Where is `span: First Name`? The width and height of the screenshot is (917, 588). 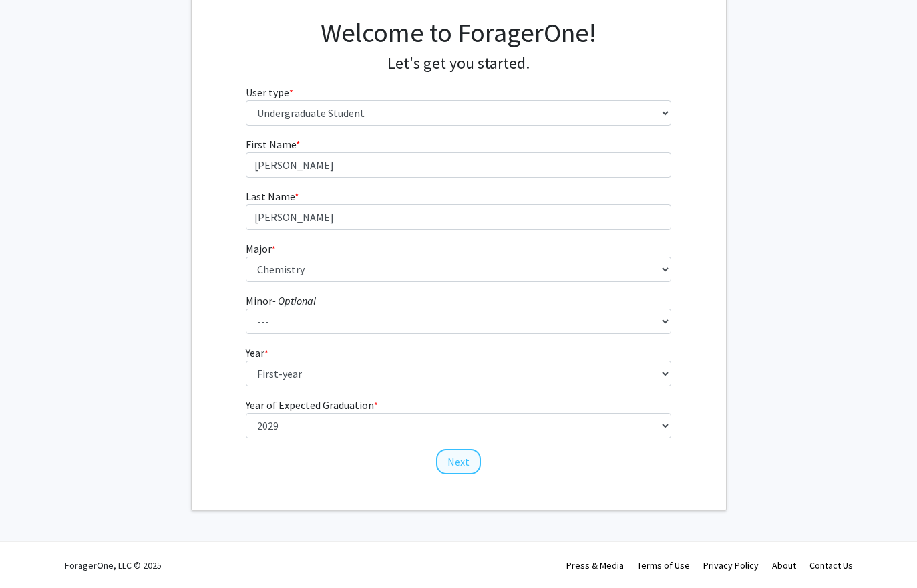 span: First Name is located at coordinates (271, 144).